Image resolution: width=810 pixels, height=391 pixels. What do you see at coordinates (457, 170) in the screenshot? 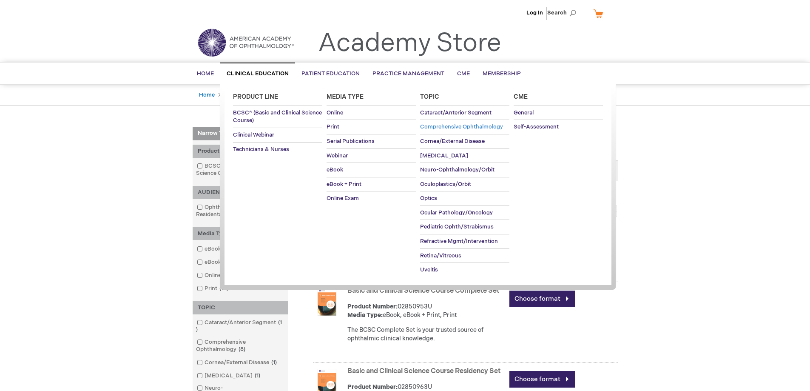
I see `span: Neuro-Ophthalmology/Orbit` at bounding box center [457, 170].